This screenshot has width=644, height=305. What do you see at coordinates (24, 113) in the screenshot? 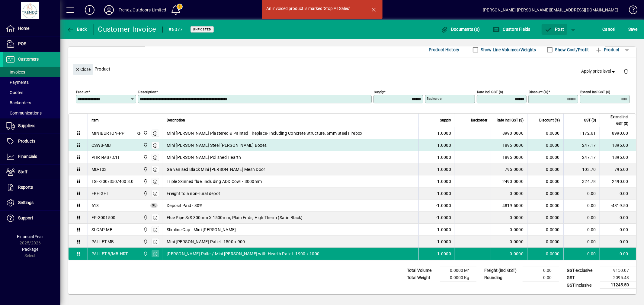
I see `span: Communications` at bounding box center [24, 113].